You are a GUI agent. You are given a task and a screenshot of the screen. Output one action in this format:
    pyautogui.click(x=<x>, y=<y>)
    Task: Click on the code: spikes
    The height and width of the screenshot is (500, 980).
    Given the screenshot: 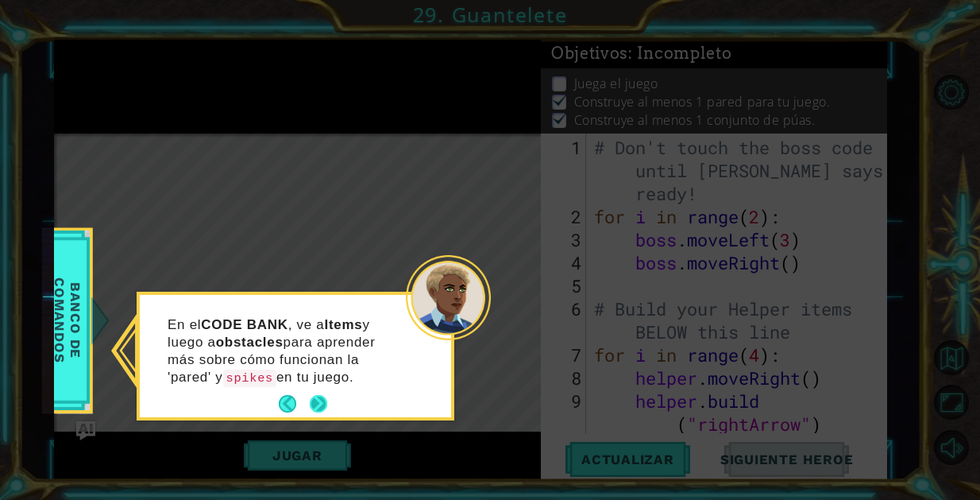 What is the action you would take?
    pyautogui.click(x=250, y=378)
    